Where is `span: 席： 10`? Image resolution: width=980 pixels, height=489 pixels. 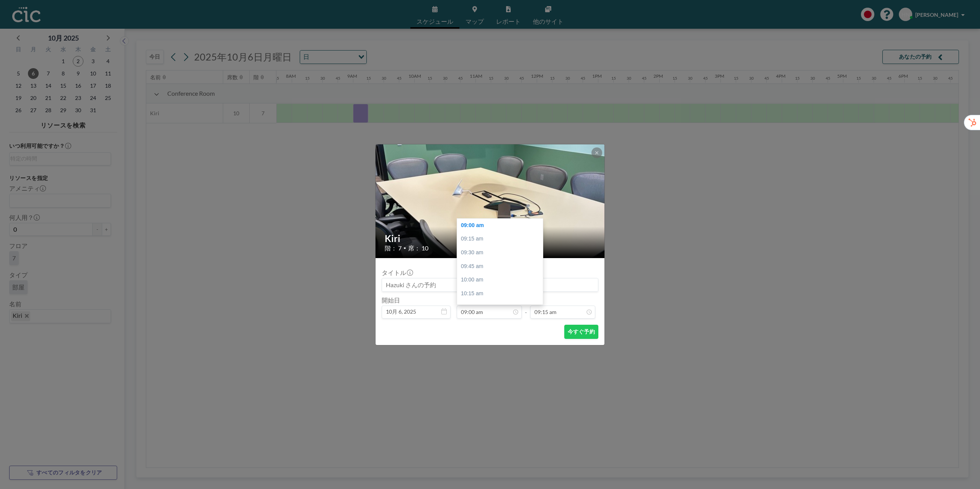 span: 席： 10 is located at coordinates (418, 248).